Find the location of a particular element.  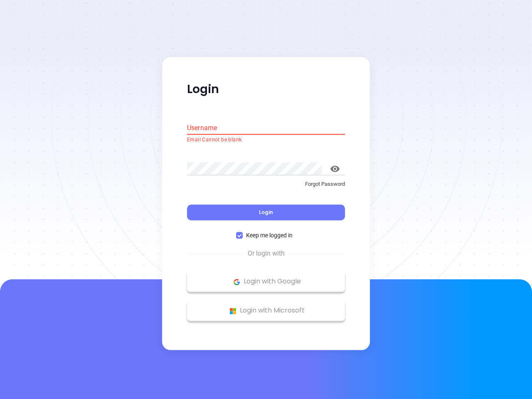

button: Microsoft Logo Login with Microsoft is located at coordinates (266, 311).